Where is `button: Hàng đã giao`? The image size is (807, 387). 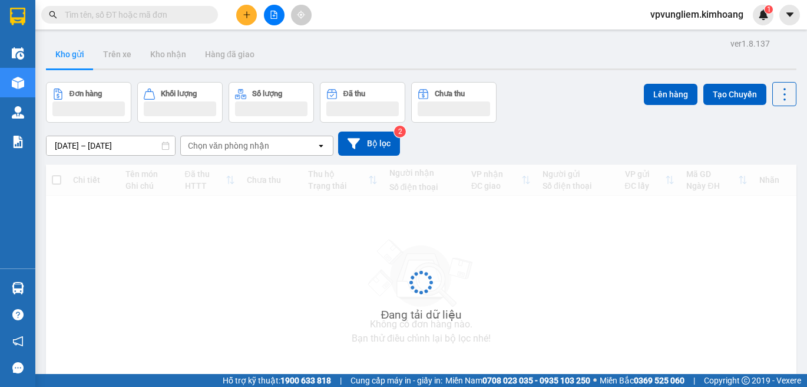
button: Hàng đã giao is located at coordinates (230, 54).